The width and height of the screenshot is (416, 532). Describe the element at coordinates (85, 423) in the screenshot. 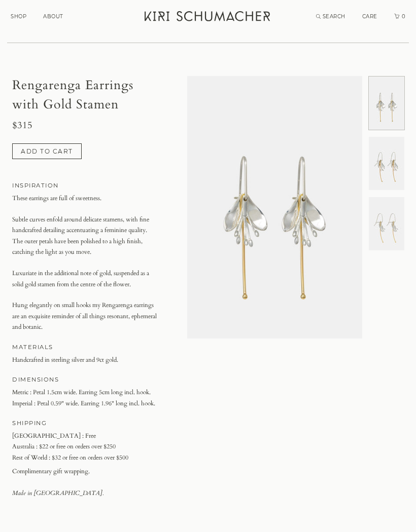

I see `h4: SHIPPING` at that location.